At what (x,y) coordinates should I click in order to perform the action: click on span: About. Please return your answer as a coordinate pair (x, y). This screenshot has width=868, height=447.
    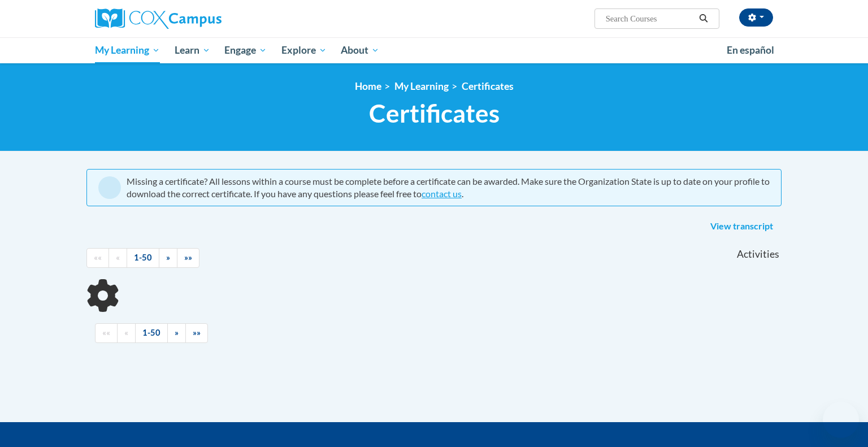
    Looking at the image, I should click on (360, 50).